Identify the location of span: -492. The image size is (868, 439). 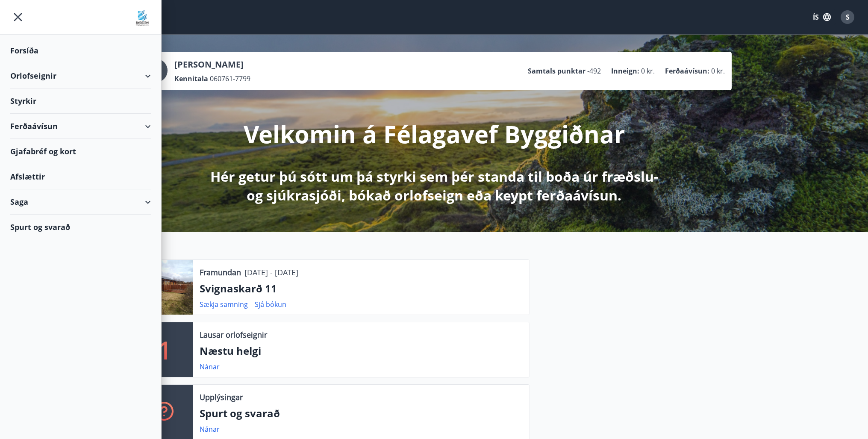
(594, 71).